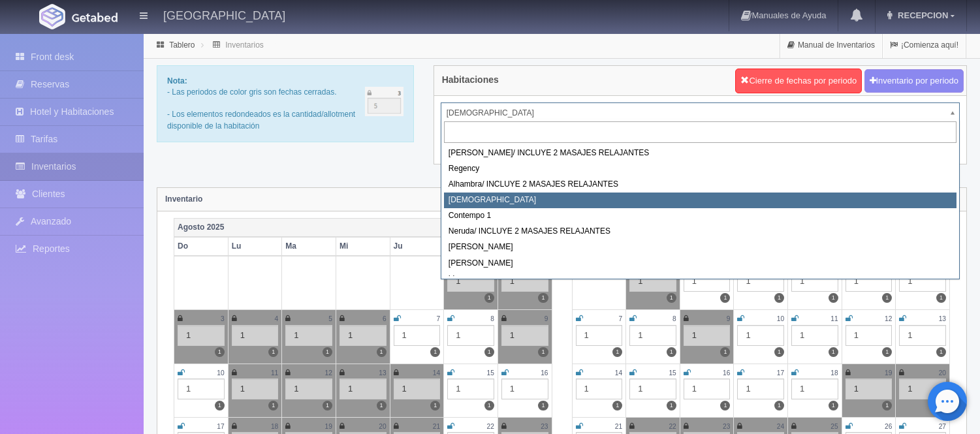  What do you see at coordinates (700, 279) in the screenshot?
I see `div: Lino` at bounding box center [700, 279].